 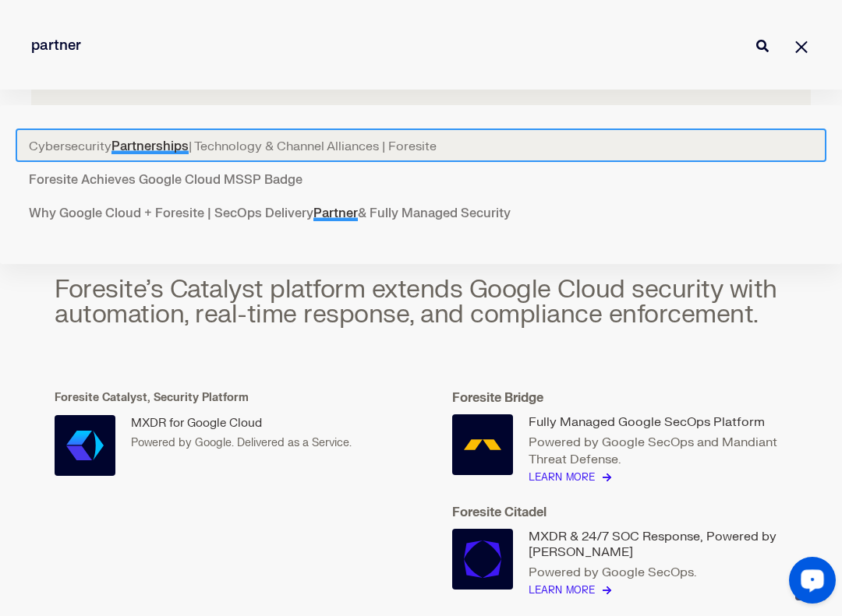 What do you see at coordinates (483, 559) in the screenshot?
I see `a: Foresite Citadel, Powered by Google SecOps` at bounding box center [483, 559].